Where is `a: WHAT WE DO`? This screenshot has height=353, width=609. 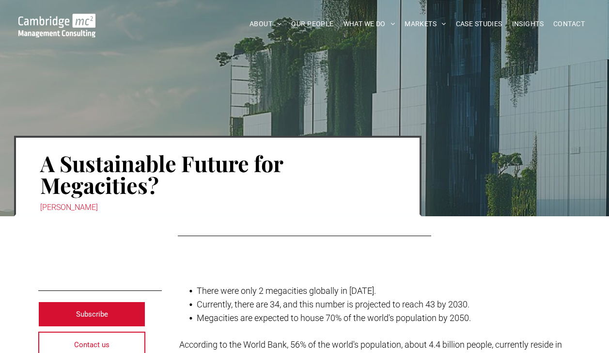
a: WHAT WE DO is located at coordinates (369, 24).